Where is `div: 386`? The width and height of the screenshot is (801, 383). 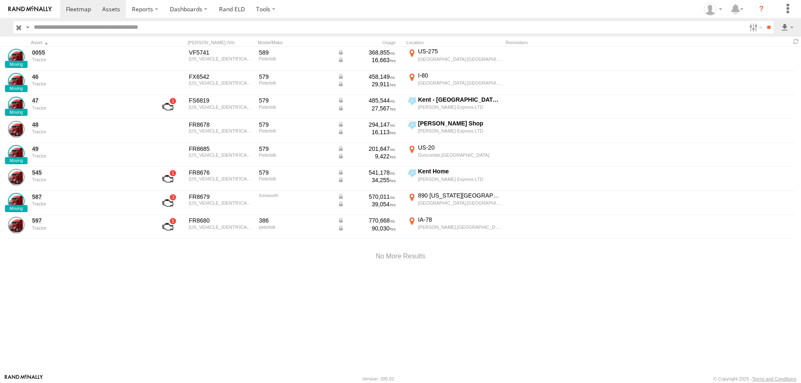 div: 386 is located at coordinates (295, 221).